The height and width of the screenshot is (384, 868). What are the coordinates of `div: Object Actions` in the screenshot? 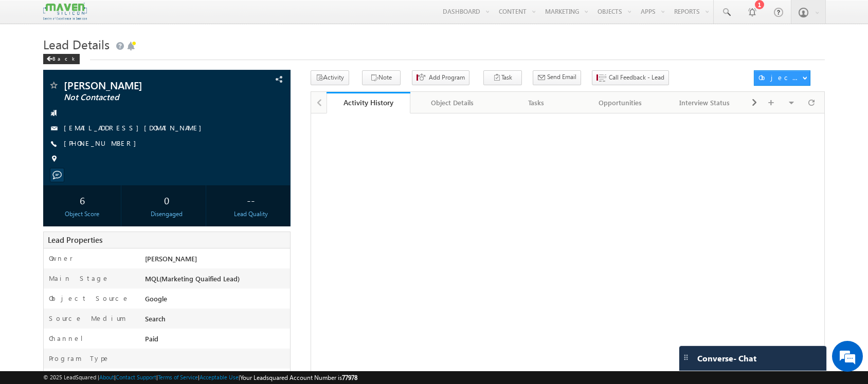 It's located at (780, 77).